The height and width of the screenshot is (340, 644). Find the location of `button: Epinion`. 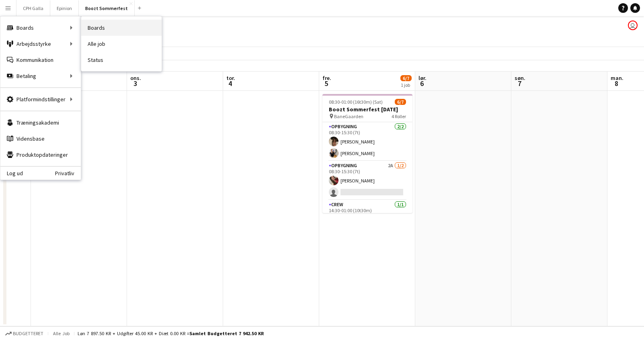

button: Epinion is located at coordinates (64, 8).